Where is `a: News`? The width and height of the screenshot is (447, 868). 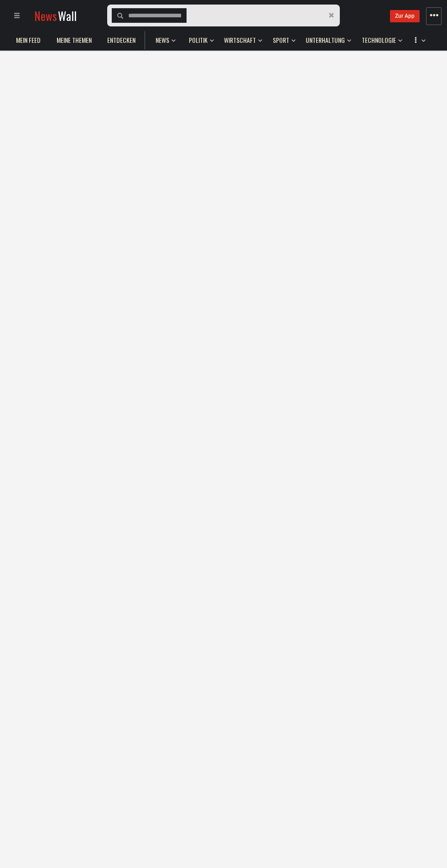 a: News is located at coordinates (163, 40).